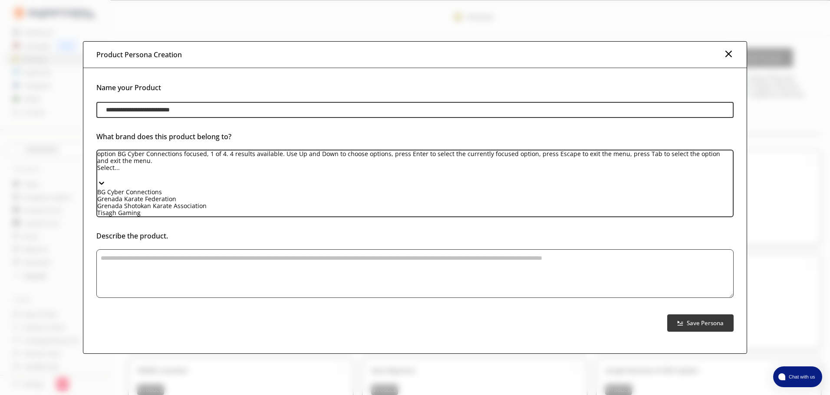  What do you see at coordinates (415, 192) in the screenshot?
I see `div: BG Cyber Connections` at bounding box center [415, 192].